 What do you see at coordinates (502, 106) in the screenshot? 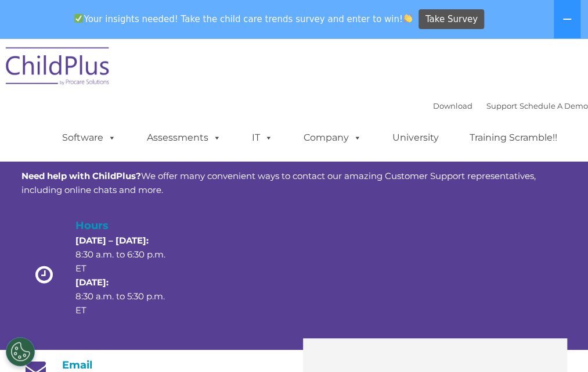
I see `a: Support` at bounding box center [502, 106].